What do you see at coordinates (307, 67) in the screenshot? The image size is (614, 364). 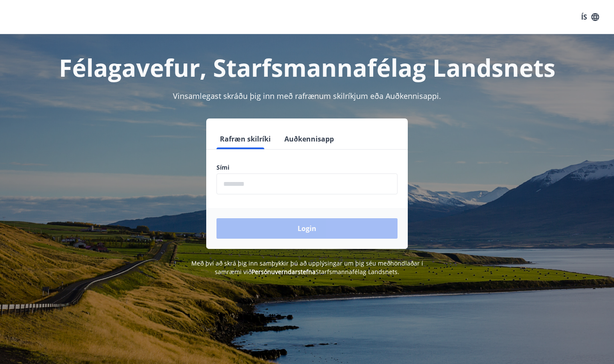 I see `h1: Félagavefur, Starfsmannafélag Landsnets` at bounding box center [307, 67].